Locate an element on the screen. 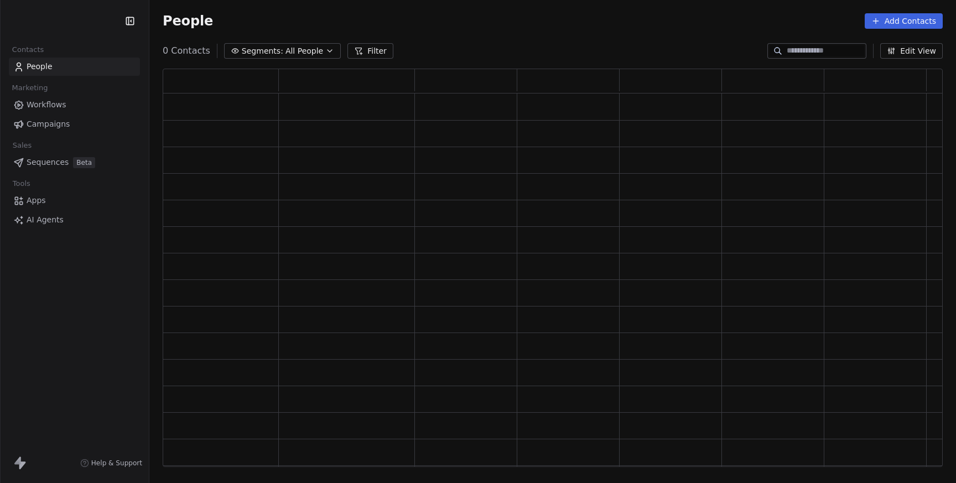  span: AI Agents is located at coordinates (45, 220).